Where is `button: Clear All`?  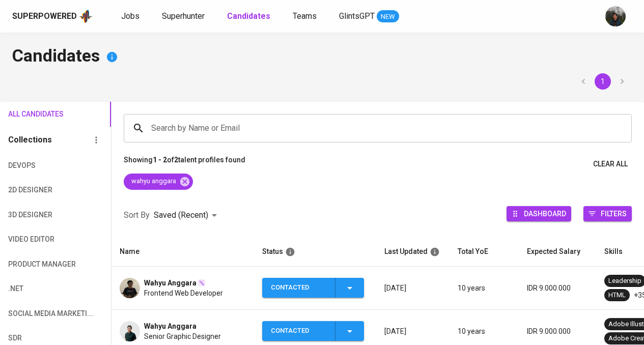
button: Clear All is located at coordinates (610, 164).